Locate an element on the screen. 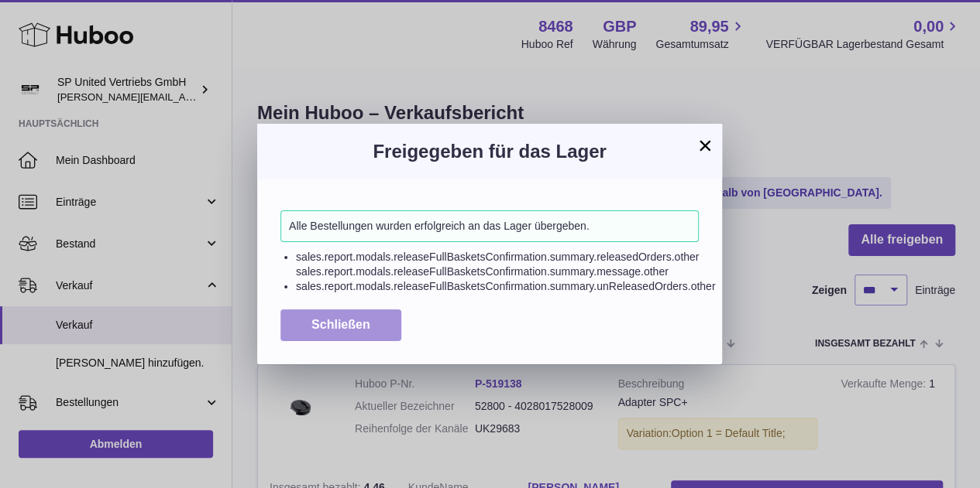 The width and height of the screenshot is (980, 488). button: Schließen is located at coordinates (341, 325).